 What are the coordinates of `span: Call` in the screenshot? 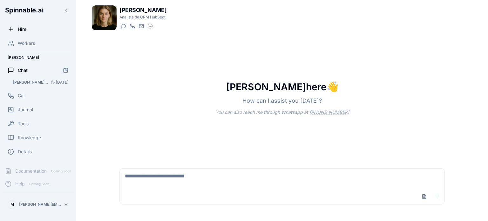 It's located at (22, 96).